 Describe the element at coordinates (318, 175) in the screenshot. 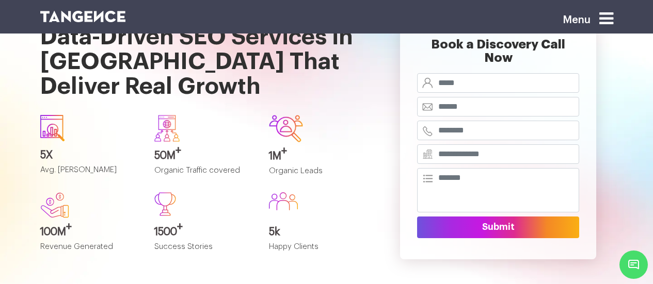

I see `p: Organic Leads` at that location.